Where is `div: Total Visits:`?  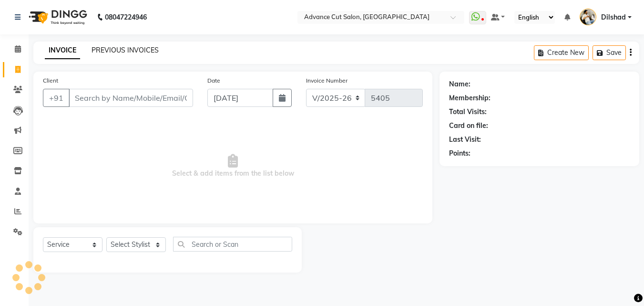
div: Total Visits: is located at coordinates (468, 112).